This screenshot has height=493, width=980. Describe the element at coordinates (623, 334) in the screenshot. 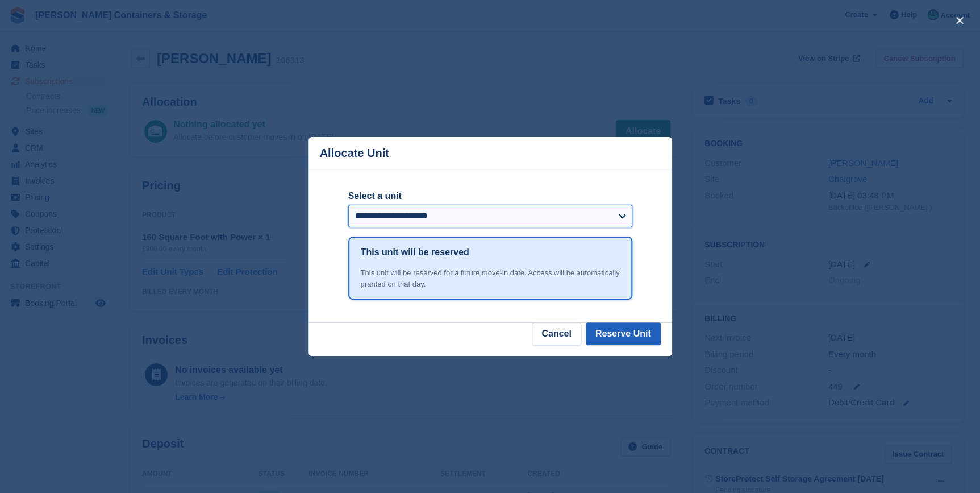

I see `button: Reserve Unit` at that location.